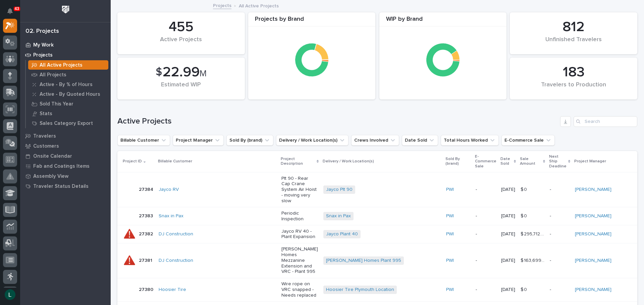 The image size is (644, 305). Describe the element at coordinates (65, 136) in the screenshot. I see `a: Travelers` at that location.